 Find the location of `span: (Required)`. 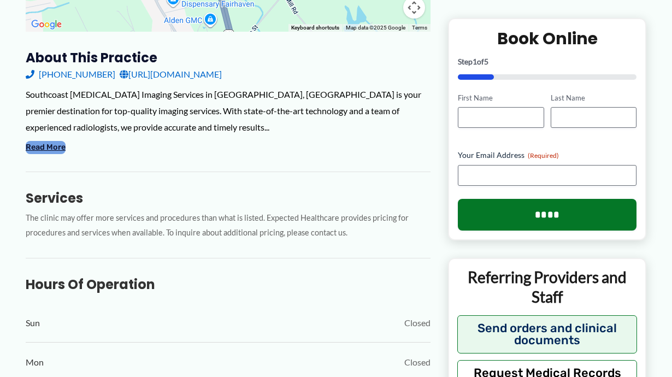

span: (Required) is located at coordinates (543, 155).